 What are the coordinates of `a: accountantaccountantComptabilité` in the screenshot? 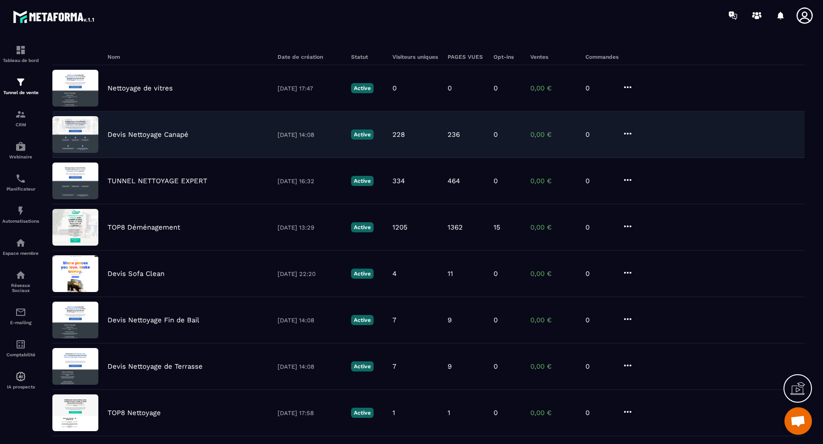 It's located at (21, 348).